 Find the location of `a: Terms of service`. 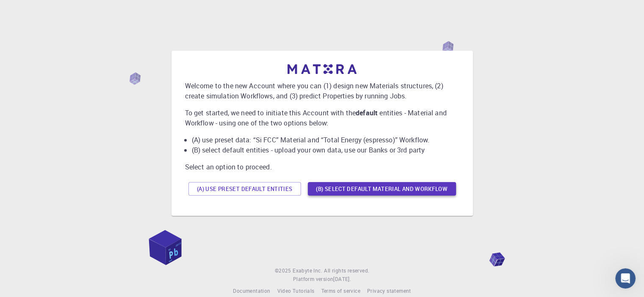

a: Terms of service is located at coordinates (340, 291).